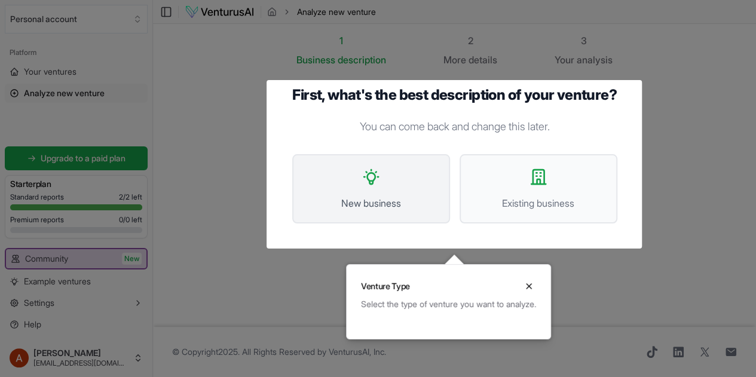  Describe the element at coordinates (539, 203) in the screenshot. I see `span: Existing business` at that location.